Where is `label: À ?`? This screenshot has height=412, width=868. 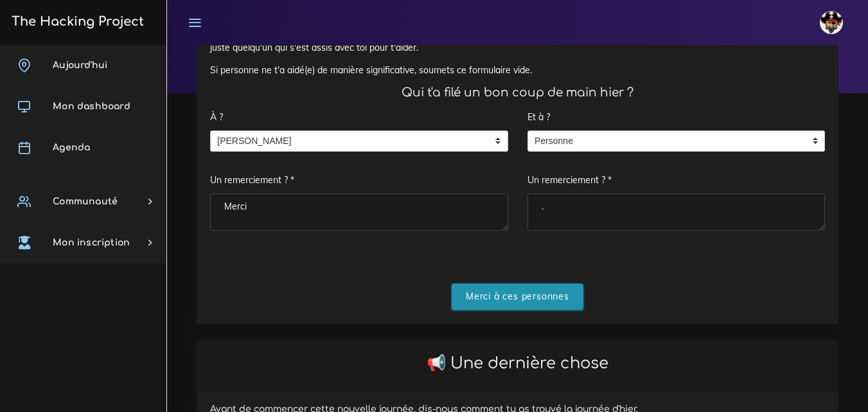 label: À ? is located at coordinates (216, 117).